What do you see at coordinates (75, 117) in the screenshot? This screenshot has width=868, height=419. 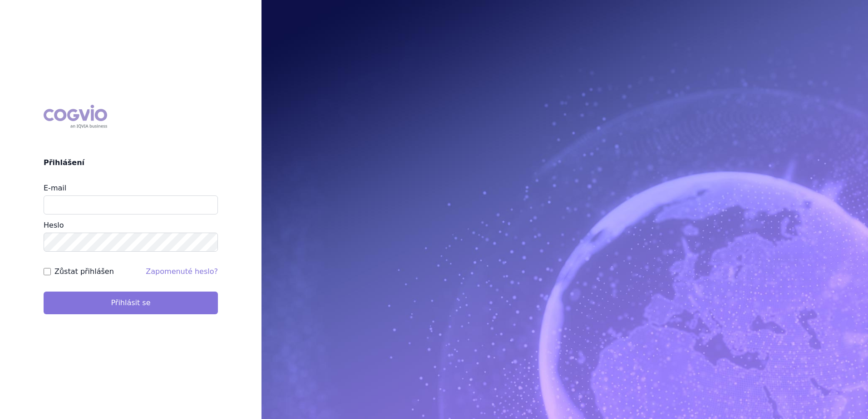 I see `div: COGVIO` at bounding box center [75, 117].